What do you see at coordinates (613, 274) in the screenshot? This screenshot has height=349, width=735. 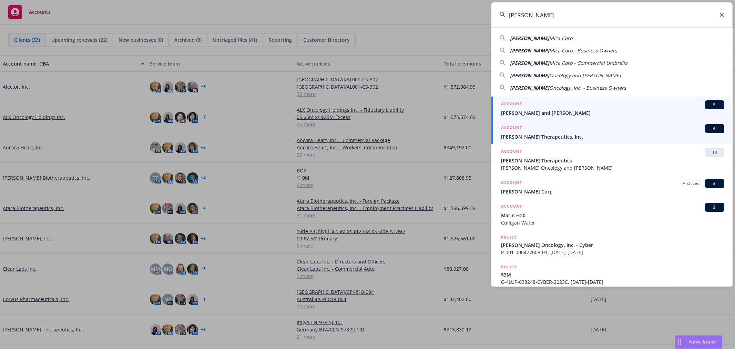 I see `span: $3M` at bounding box center [613, 274].